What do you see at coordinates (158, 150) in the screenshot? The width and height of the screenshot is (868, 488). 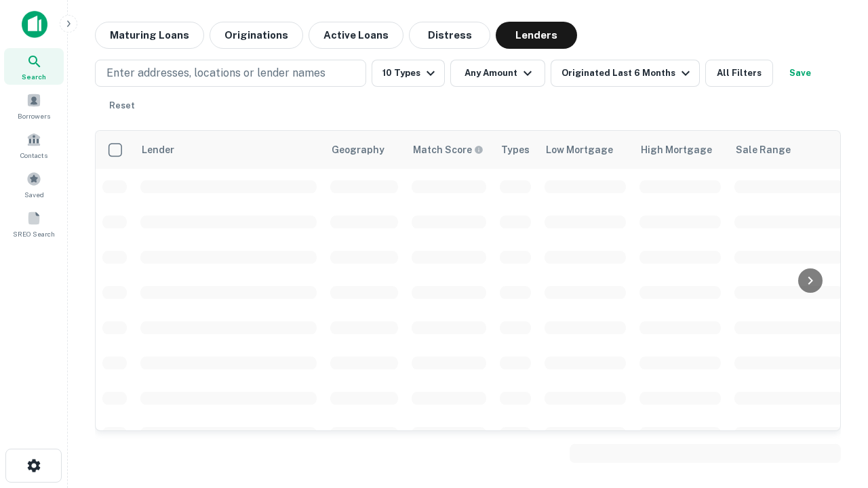 I see `div: Lender` at bounding box center [158, 150].